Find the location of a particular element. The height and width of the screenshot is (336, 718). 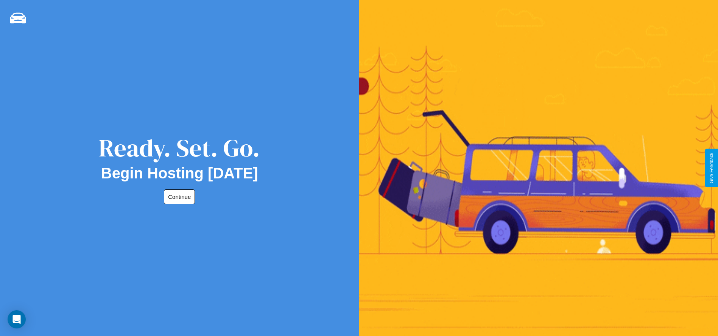

div: Give Feedback is located at coordinates (712, 168).